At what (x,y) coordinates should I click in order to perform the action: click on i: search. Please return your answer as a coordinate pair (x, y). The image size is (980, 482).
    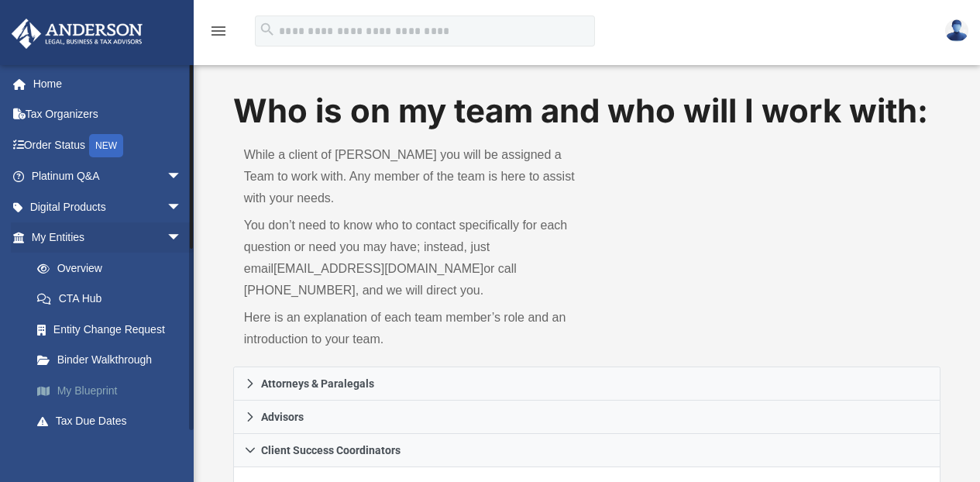
    Looking at the image, I should click on (267, 30).